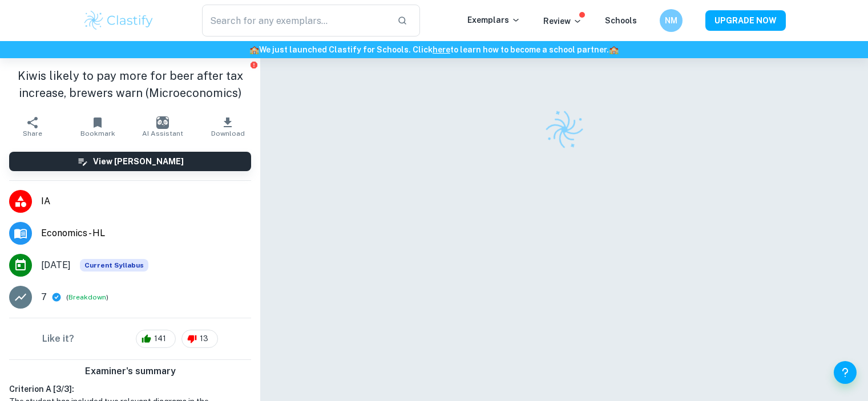  I want to click on a: Clastify logo, so click(119, 21).